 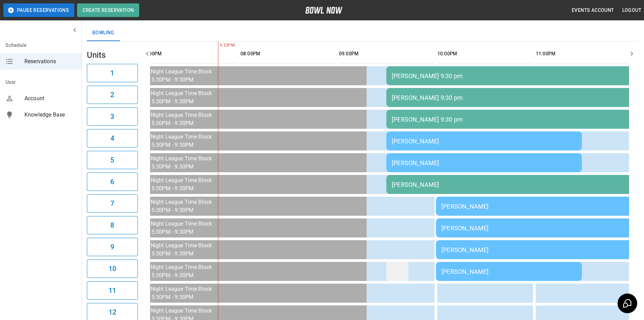 What do you see at coordinates (50, 61) in the screenshot?
I see `span: Reservations` at bounding box center [50, 61].